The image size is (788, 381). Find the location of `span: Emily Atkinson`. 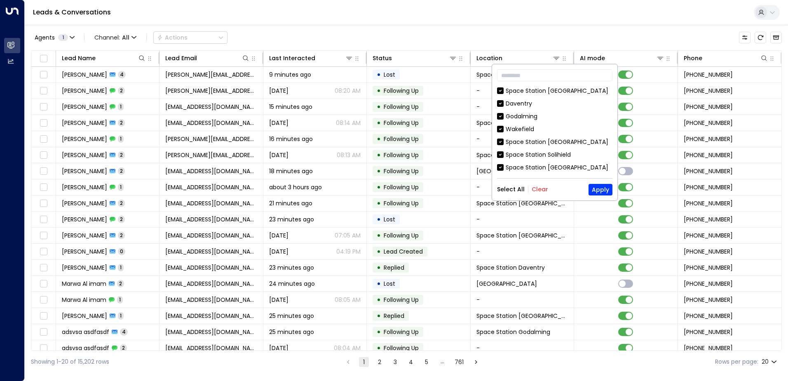

span: Emily Atkinson is located at coordinates (85, 203).